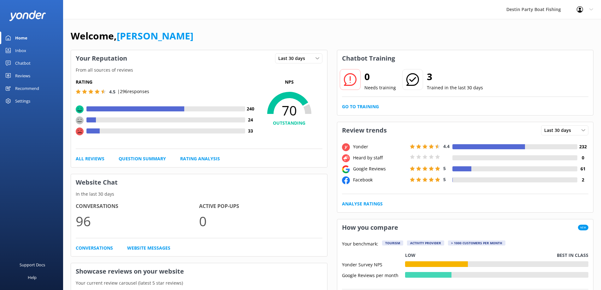 This screenshot has height=290, width=601. Describe the element at coordinates (380, 147) in the screenshot. I see `div: Yonder` at that location.